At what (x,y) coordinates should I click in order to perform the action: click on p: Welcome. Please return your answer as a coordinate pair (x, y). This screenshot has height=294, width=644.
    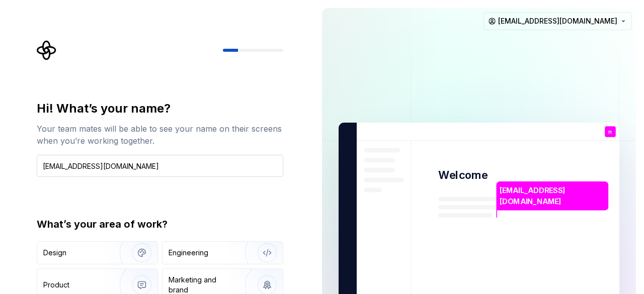
    Looking at the image, I should click on (463, 175).